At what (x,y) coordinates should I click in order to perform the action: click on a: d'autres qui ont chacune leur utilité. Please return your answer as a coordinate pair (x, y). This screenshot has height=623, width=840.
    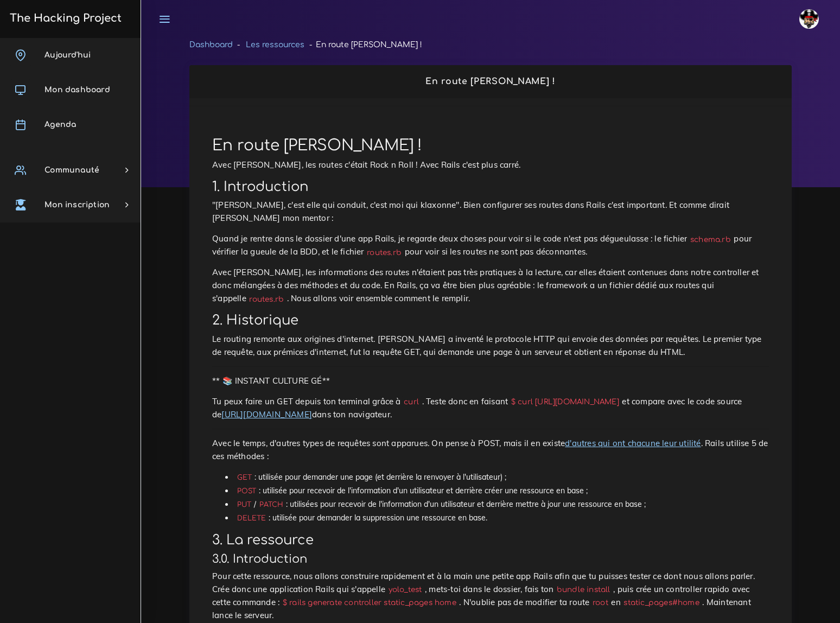
    Looking at the image, I should click on (633, 443).